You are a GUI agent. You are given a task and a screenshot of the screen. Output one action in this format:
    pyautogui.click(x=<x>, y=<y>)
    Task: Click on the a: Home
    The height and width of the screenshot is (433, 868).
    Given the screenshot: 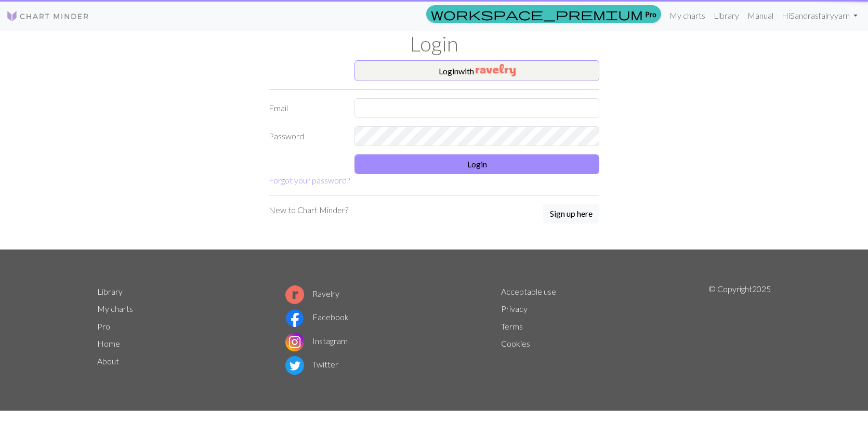 What is the action you would take?
    pyautogui.click(x=109, y=343)
    